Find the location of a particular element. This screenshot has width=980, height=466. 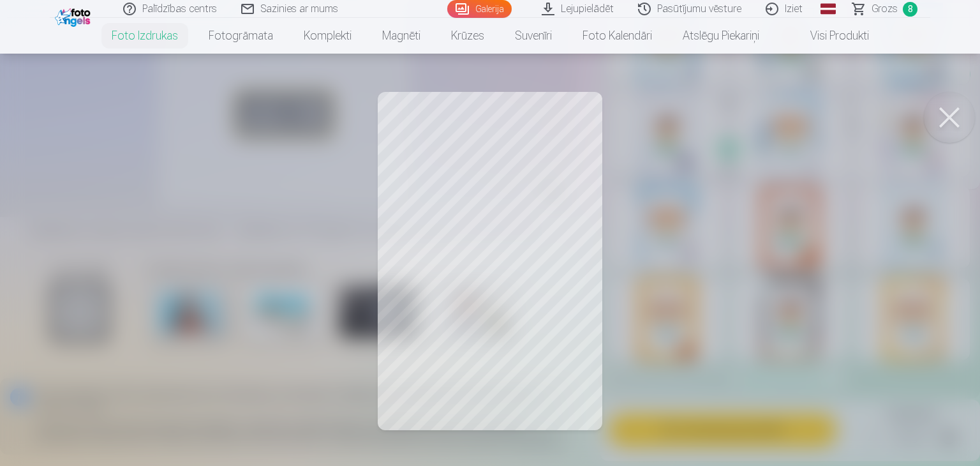

a: Fotogrāmata is located at coordinates (240, 35).